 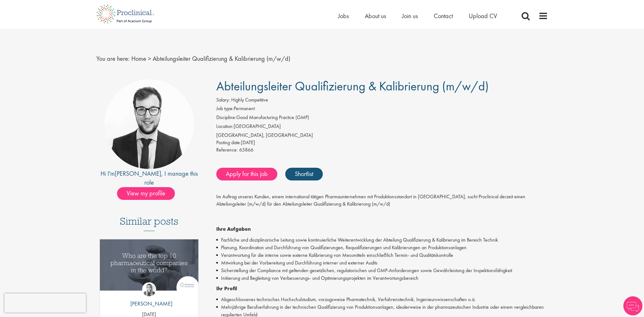 What do you see at coordinates (410, 16) in the screenshot?
I see `a: Join us` at bounding box center [410, 16].